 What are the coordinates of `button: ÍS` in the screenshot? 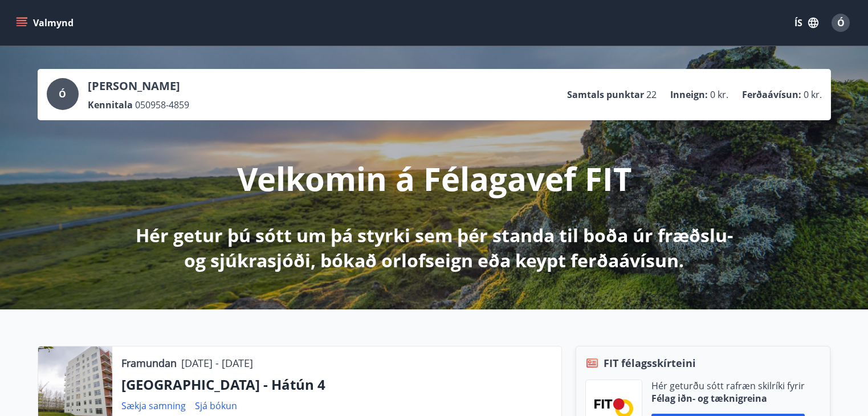 It's located at (807, 23).